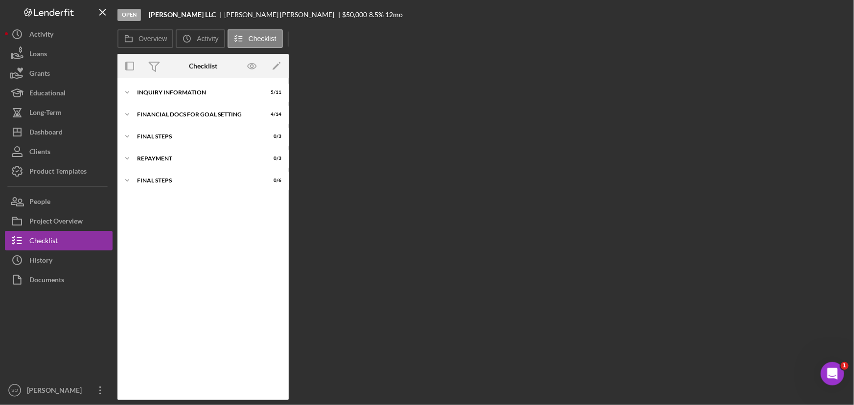  What do you see at coordinates (59, 171) in the screenshot?
I see `a: Product Templates` at bounding box center [59, 171].